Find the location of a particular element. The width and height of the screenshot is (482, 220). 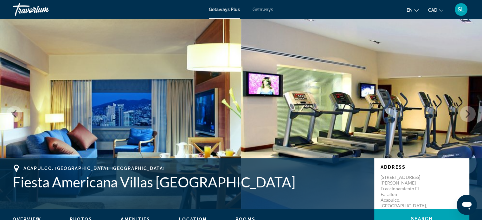

button: Change language is located at coordinates (412, 10).